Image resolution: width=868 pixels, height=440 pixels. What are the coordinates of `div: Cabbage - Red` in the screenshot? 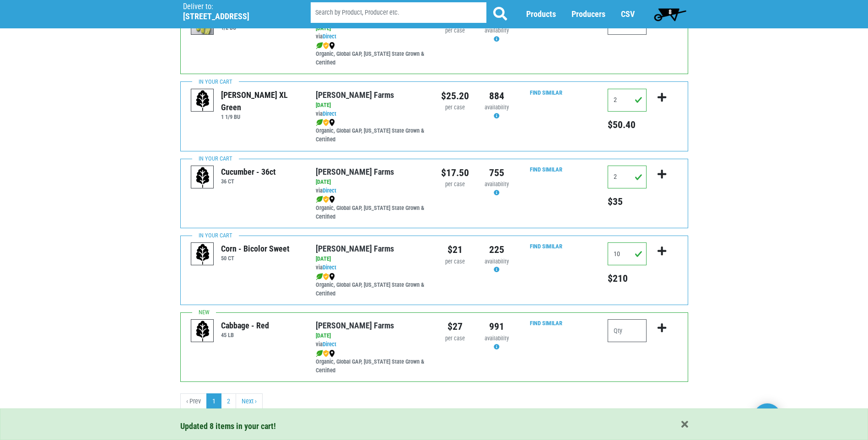 It's located at (245, 325).